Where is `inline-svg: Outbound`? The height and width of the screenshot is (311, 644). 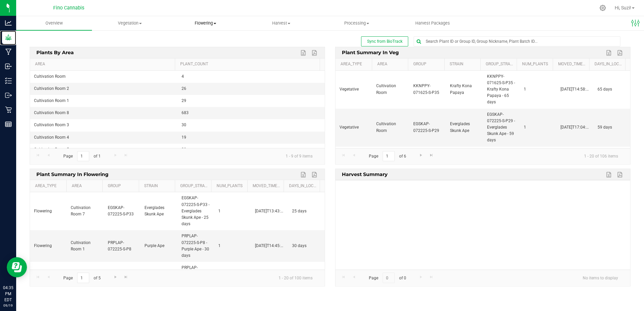 inline-svg: Outbound is located at coordinates (9, 95).